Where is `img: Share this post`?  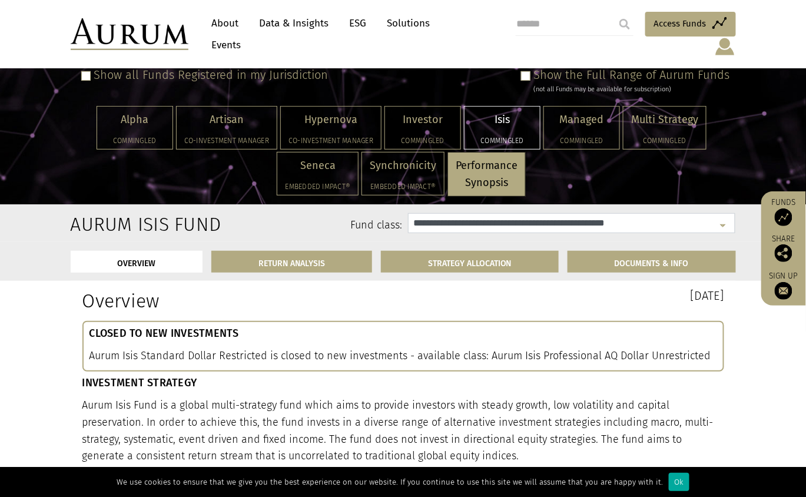
img: Share this post is located at coordinates (784, 253).